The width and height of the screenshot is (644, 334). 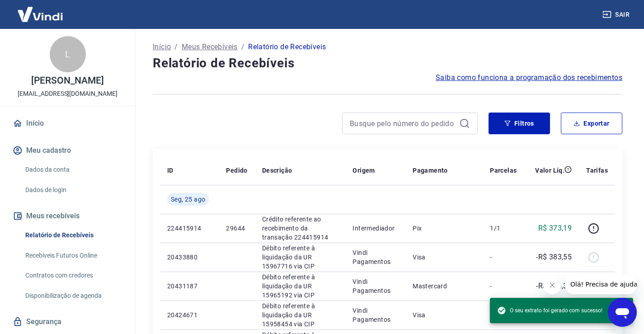 What do you see at coordinates (443, 228) in the screenshot?
I see `p: Pix` at bounding box center [443, 228].